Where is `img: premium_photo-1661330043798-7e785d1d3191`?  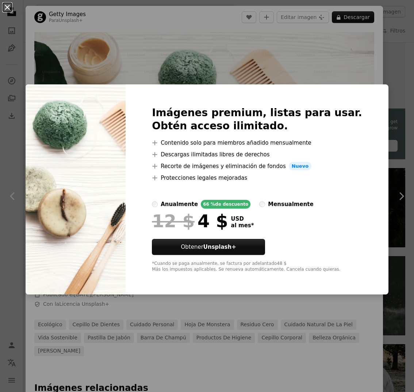 img: premium_photo-1661330043798-7e785d1d3191 is located at coordinates (76, 190).